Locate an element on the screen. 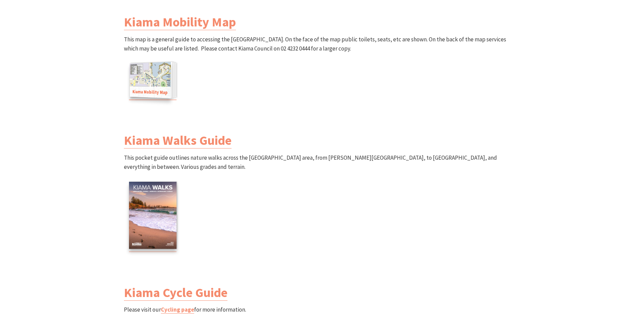 This screenshot has width=644, height=316. a: Cycling page is located at coordinates (177, 309).